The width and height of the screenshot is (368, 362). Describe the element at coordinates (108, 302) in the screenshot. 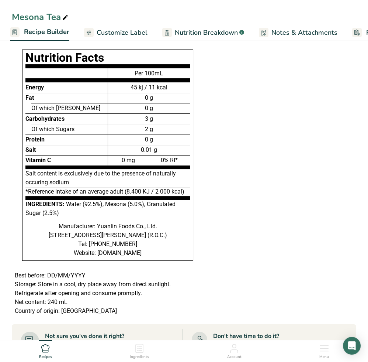

I see `p: Net content: 240 mL` at that location.